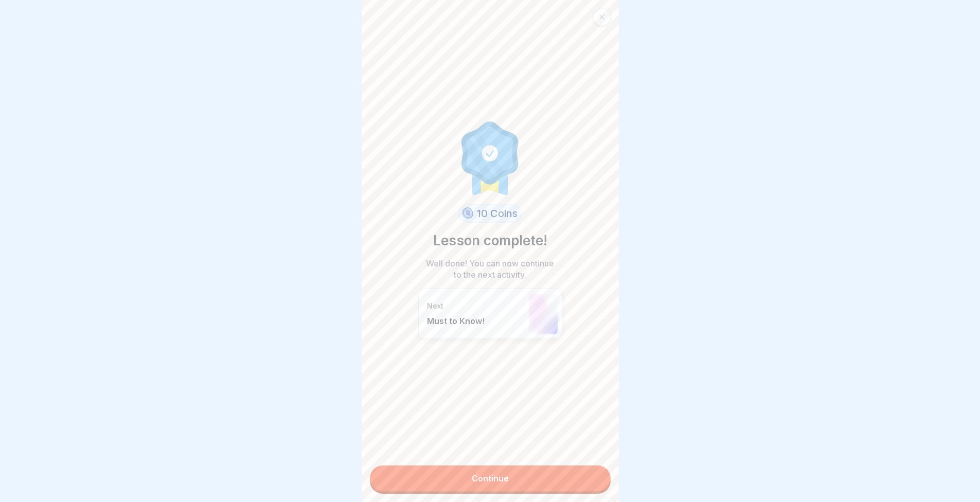 This screenshot has width=980, height=502. I want to click on a: Continue, so click(490, 478).